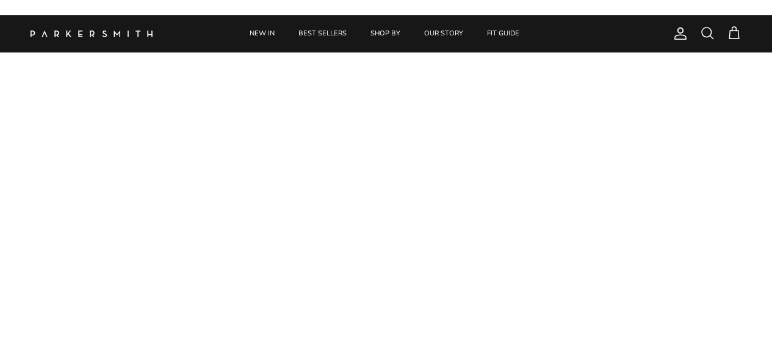 The width and height of the screenshot is (772, 357). I want to click on a: BEST SELLERS, so click(322, 34).